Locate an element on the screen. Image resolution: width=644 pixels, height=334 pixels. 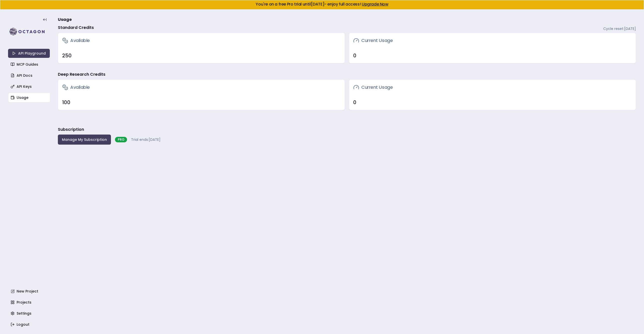
a: Usage is located at coordinates (29, 97).